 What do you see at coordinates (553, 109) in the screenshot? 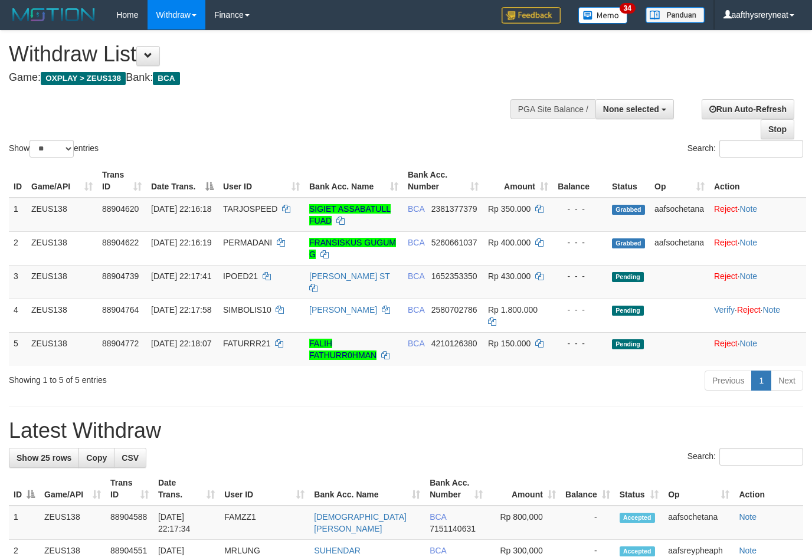
I see `div: PGA Site Balance /` at bounding box center [553, 109].